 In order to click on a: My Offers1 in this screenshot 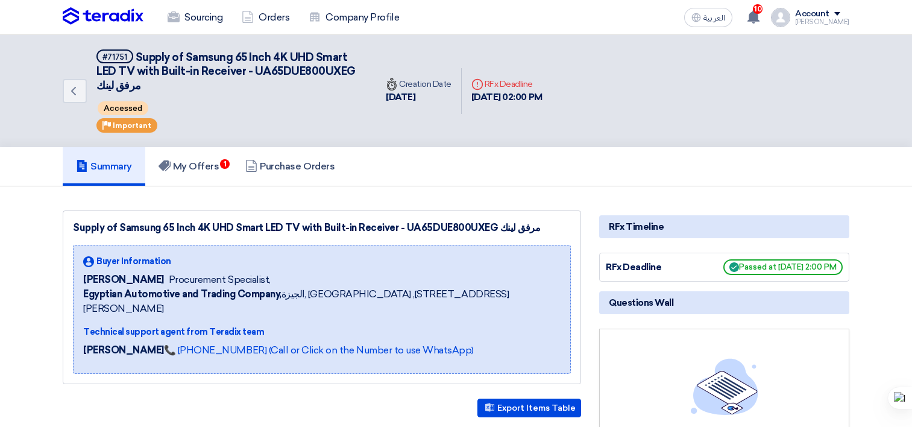, I will do `click(189, 166)`.